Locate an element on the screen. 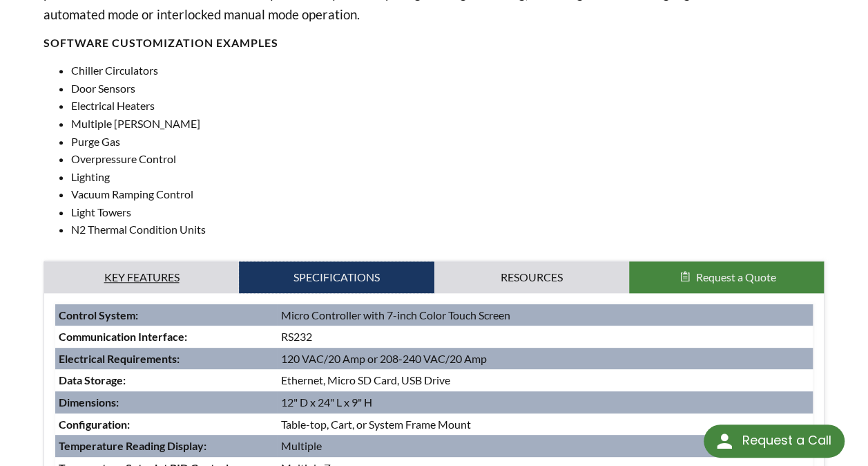 This screenshot has height=466, width=868. li: Electrical Heaters is located at coordinates (448, 106).